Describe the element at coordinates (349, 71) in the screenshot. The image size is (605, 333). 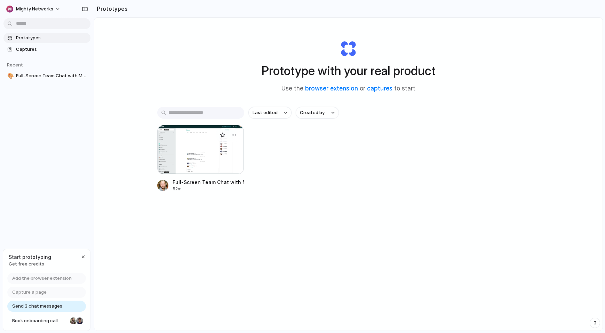
I see `h1: Prototype with your real product` at that location.